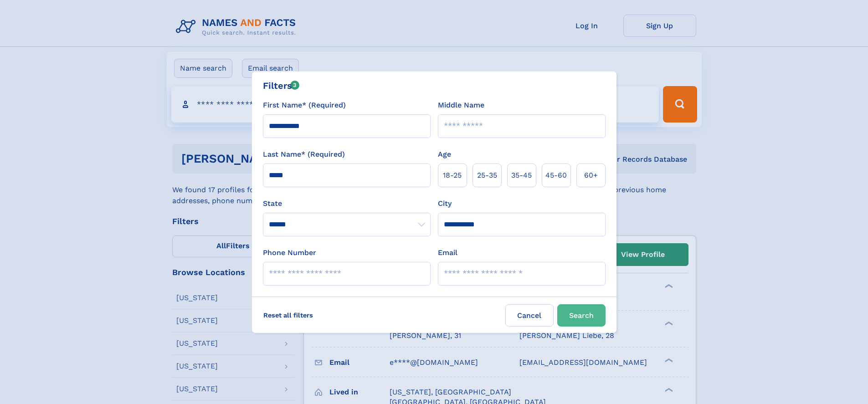  Describe the element at coordinates (487, 175) in the screenshot. I see `span: 25‑35` at that location.